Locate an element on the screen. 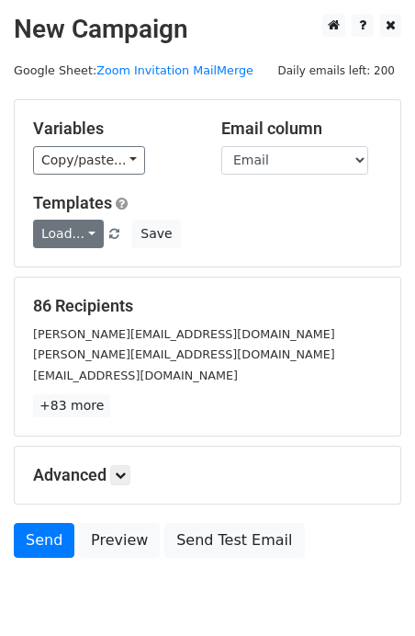 The height and width of the screenshot is (636, 415). a: Send is located at coordinates (44, 540).